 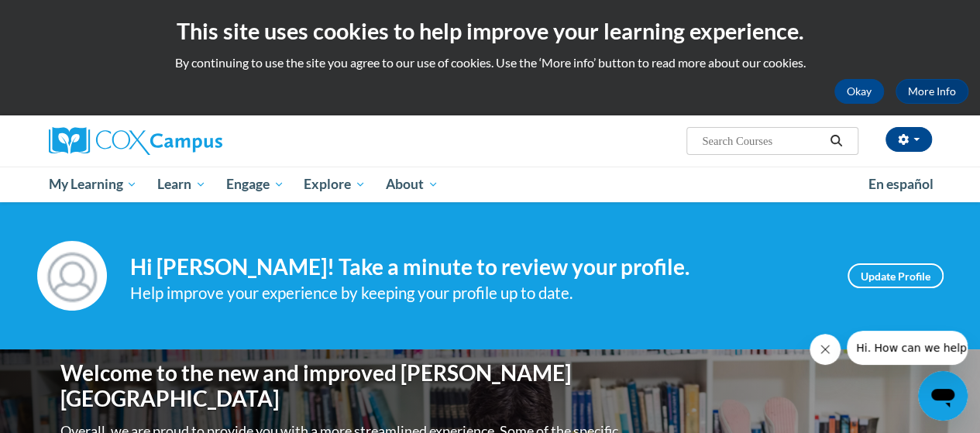 What do you see at coordinates (489, 63) in the screenshot?
I see `p: By continuing to use the site you agree to our use of cookies. Use the ‘More info’ button to read...` at bounding box center [489, 63].